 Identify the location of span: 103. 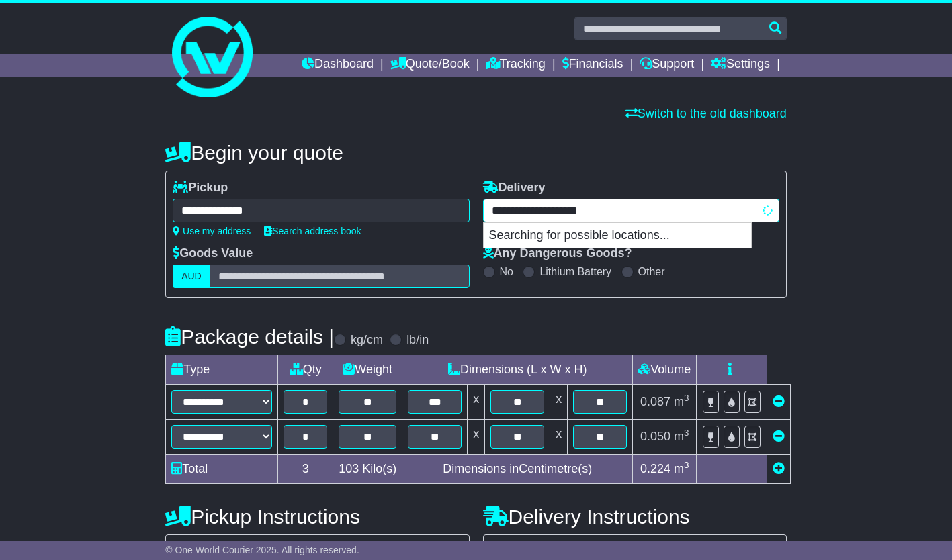
(348, 468).